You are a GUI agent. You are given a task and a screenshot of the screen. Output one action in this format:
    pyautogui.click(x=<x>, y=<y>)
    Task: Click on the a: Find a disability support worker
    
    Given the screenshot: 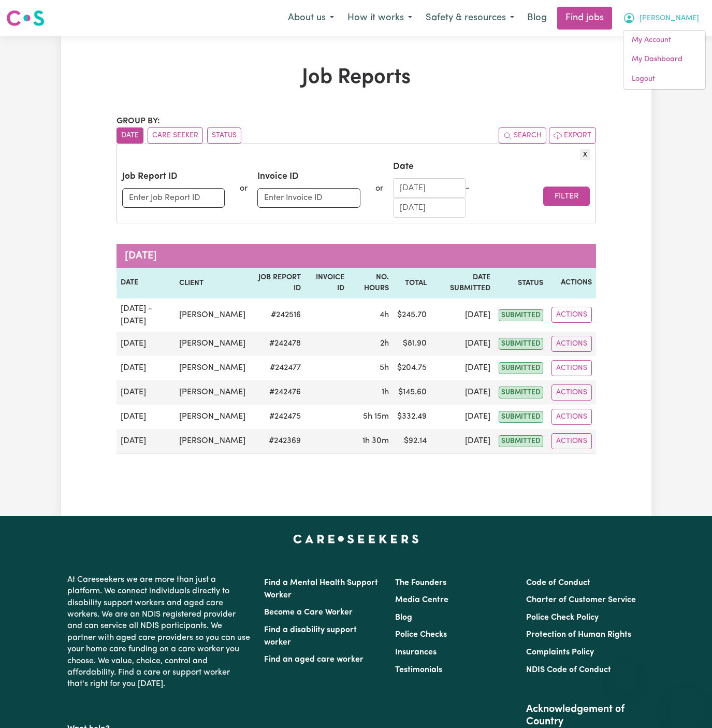 What is the action you would take?
    pyautogui.click(x=310, y=636)
    